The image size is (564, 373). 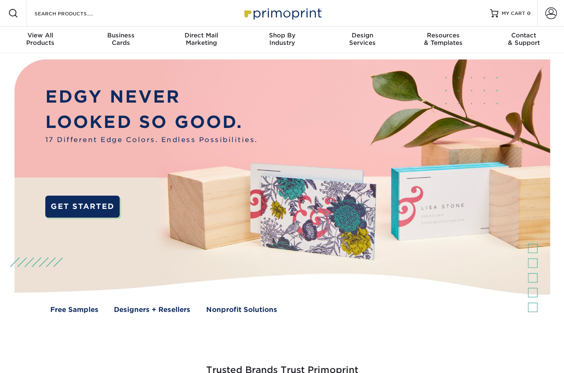 I want to click on span: Design, so click(x=362, y=35).